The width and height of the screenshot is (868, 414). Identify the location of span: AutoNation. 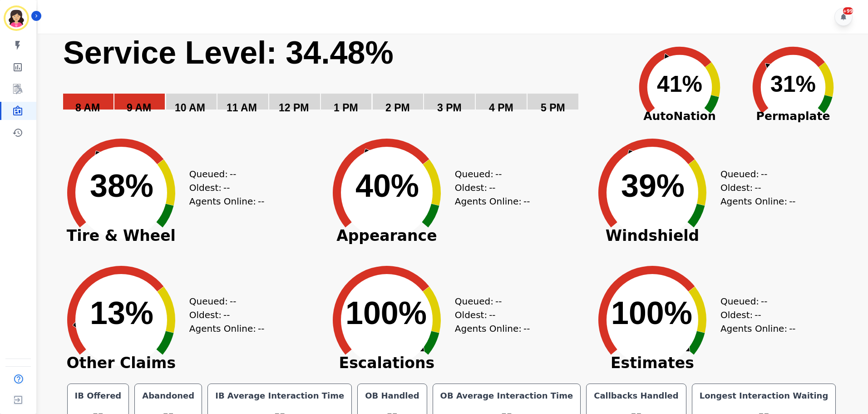
(680, 116).